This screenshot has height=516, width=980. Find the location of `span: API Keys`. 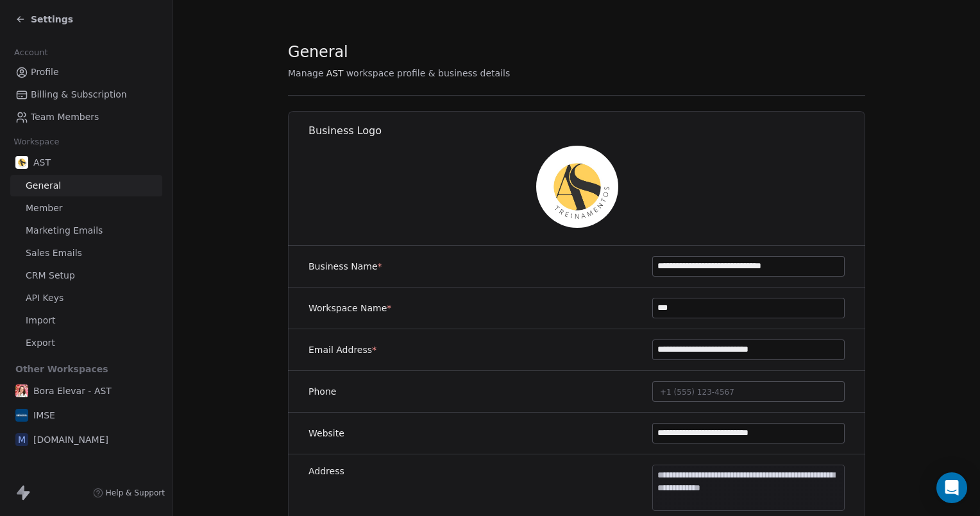

span: API Keys is located at coordinates (45, 298).